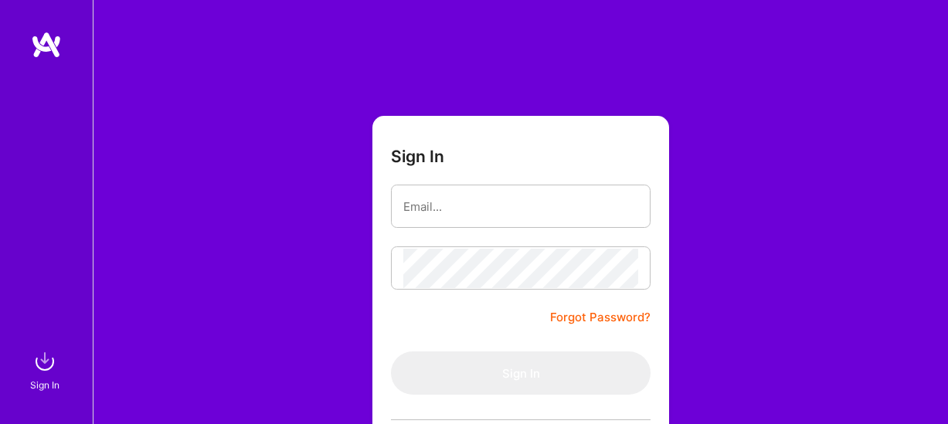 Image resolution: width=948 pixels, height=424 pixels. Describe the element at coordinates (45, 385) in the screenshot. I see `div: Sign In` at that location.